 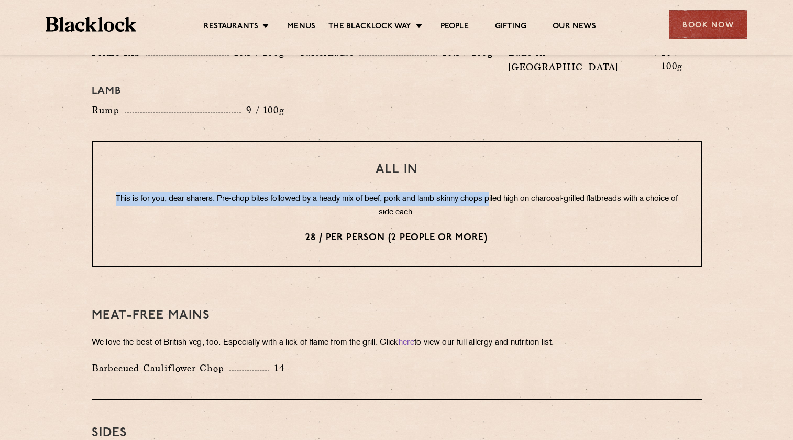 I want to click on a: Our News, so click(x=574, y=27).